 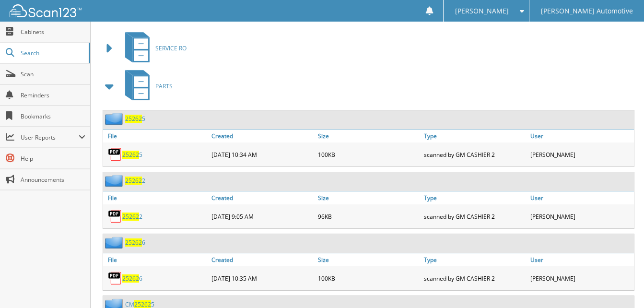 I want to click on span: User Reports, so click(x=49, y=137).